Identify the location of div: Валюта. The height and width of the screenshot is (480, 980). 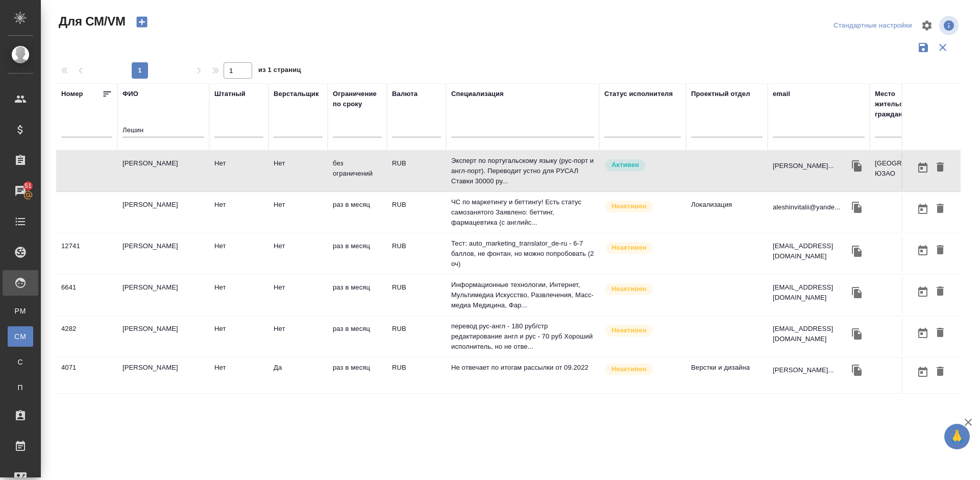
(405, 94).